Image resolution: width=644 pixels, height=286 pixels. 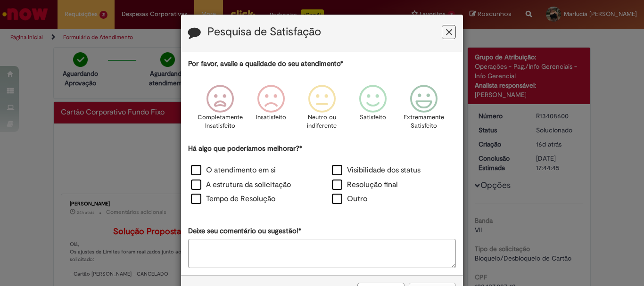 I want to click on label: Pesquisa de Satisfação, so click(x=264, y=32).